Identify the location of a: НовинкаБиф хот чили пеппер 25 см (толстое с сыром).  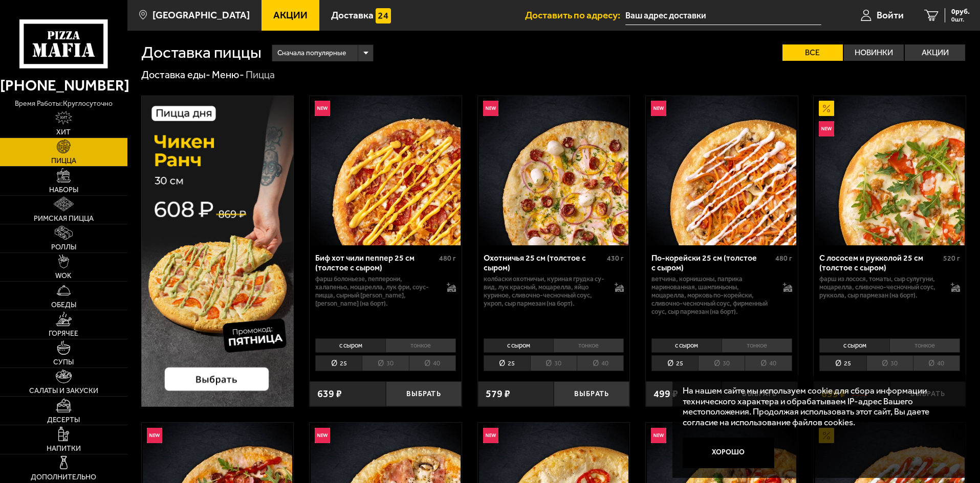
(385, 171).